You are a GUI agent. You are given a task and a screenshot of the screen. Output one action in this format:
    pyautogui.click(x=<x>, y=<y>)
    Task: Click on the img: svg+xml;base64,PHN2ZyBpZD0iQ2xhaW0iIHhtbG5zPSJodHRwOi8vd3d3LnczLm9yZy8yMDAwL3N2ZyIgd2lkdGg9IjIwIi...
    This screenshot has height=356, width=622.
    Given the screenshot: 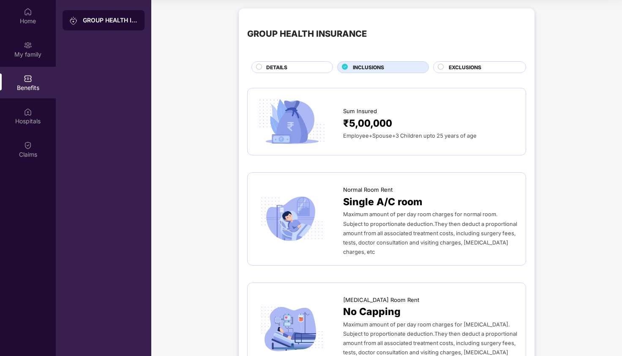 What is the action you would take?
    pyautogui.click(x=28, y=145)
    